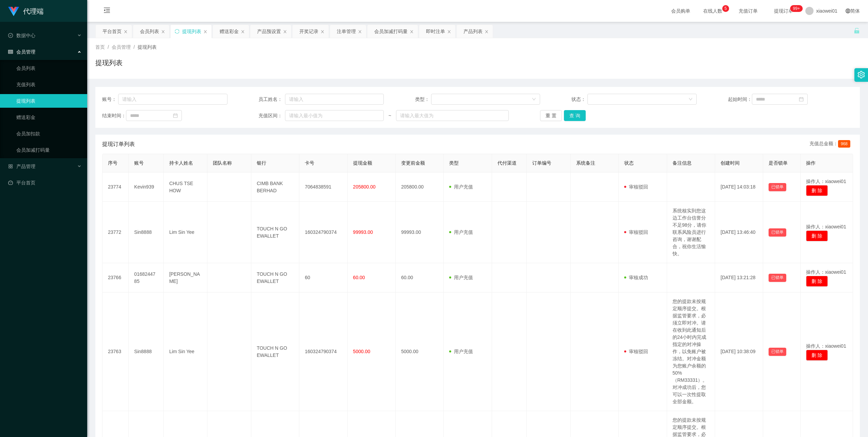  I want to click on td: 23774, so click(116, 187).